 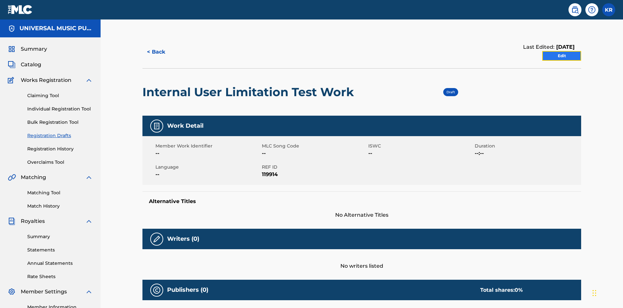 I want to click on img: search, so click(x=575, y=10).